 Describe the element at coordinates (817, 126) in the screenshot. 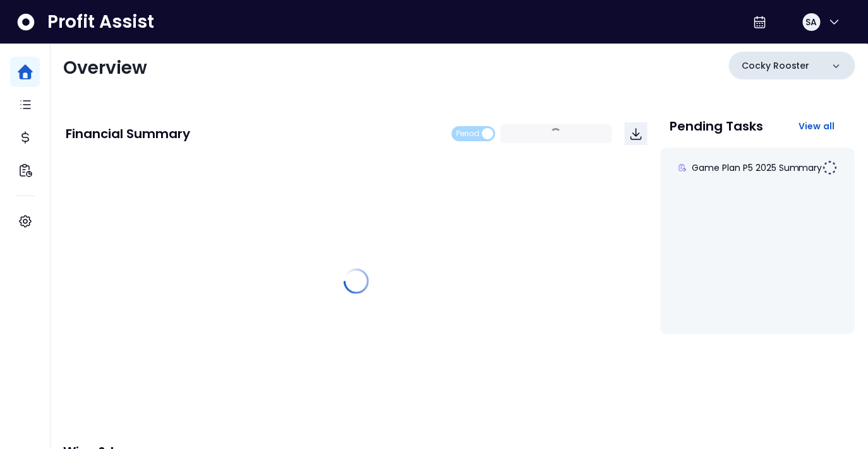

I see `span: View all` at that location.